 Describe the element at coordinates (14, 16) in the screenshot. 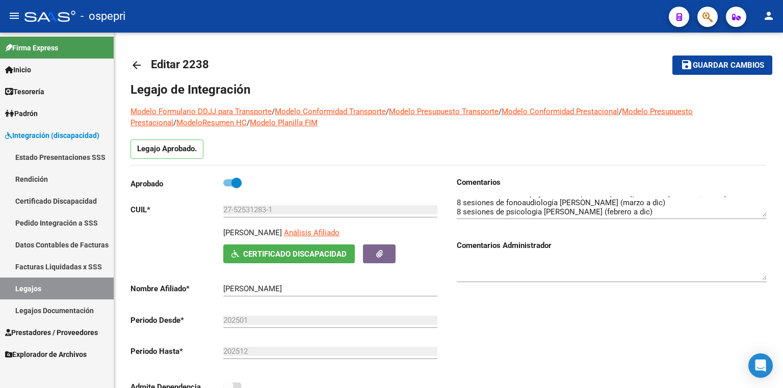

I see `mat-icon: menu` at that location.